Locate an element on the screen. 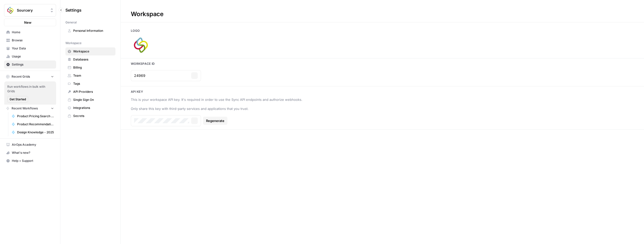 This screenshot has height=244, width=644. button: Get Started is located at coordinates (18, 99).